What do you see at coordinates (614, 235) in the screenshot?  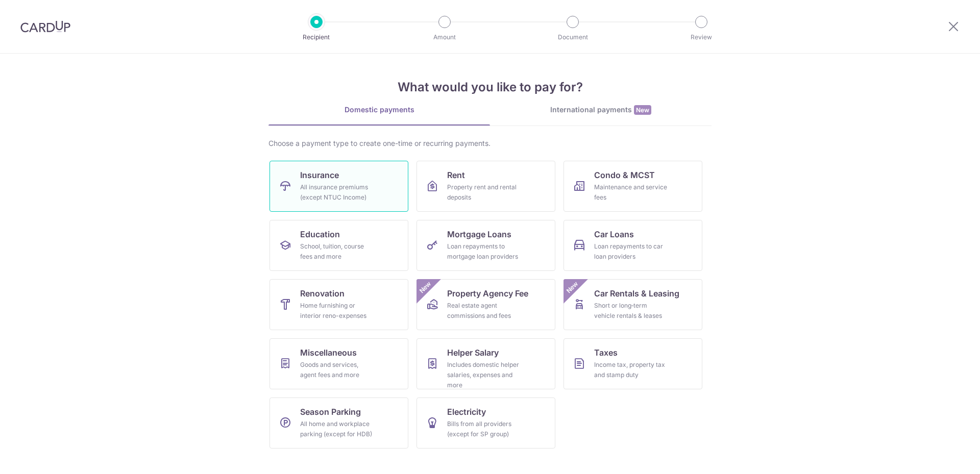 I see `span: Car Loans` at bounding box center [614, 235].